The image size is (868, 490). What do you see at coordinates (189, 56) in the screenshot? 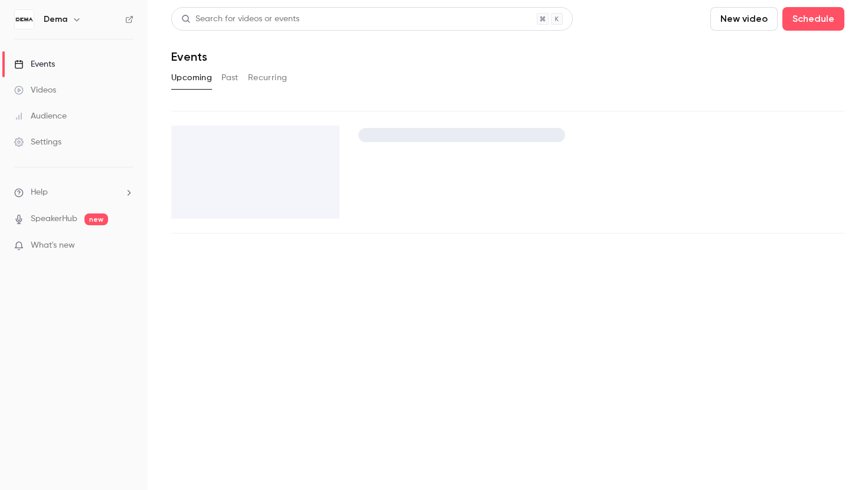
I see `h1: Events` at bounding box center [189, 56].